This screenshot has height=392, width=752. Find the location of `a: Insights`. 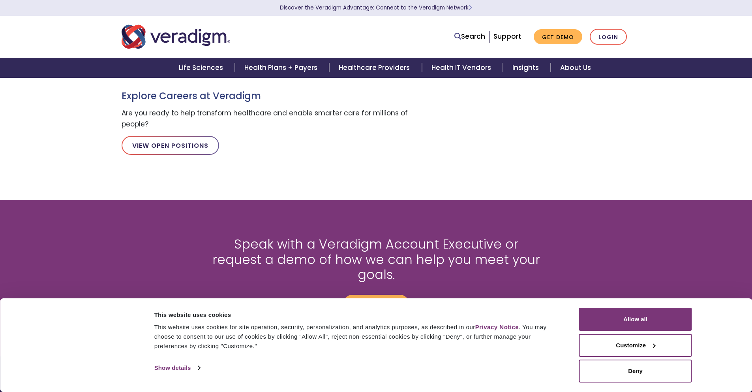

a: Insights is located at coordinates (527, 68).